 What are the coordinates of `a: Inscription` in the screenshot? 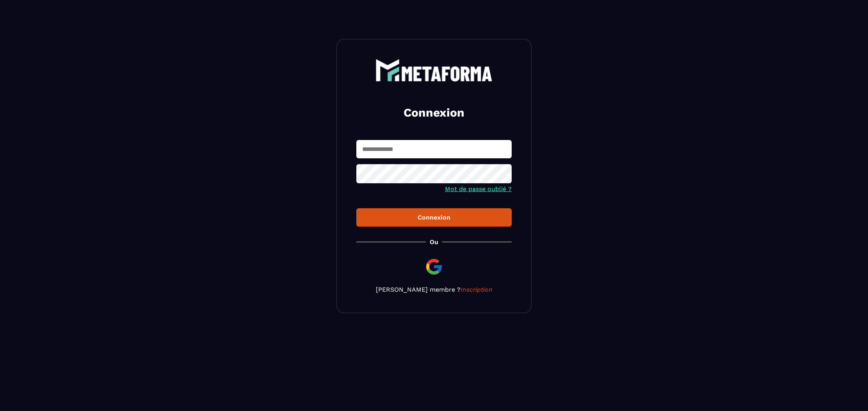 It's located at (476, 290).